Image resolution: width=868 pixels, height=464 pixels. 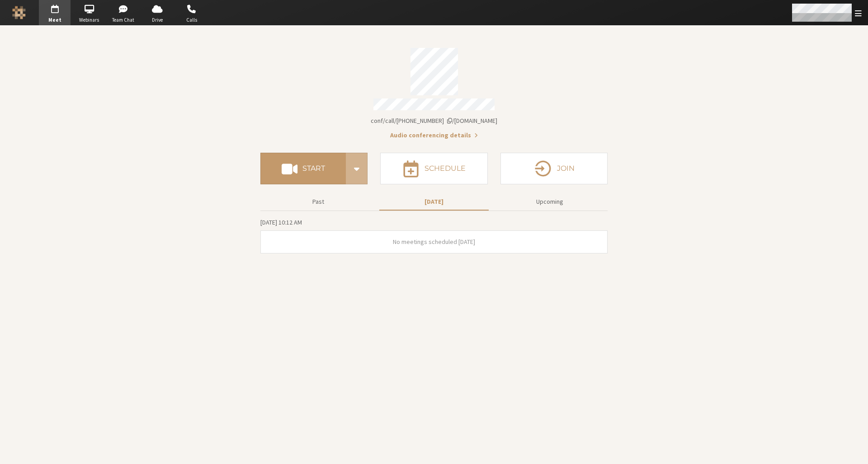 What do you see at coordinates (19, 13) in the screenshot?
I see `img: Iotum` at bounding box center [19, 13].